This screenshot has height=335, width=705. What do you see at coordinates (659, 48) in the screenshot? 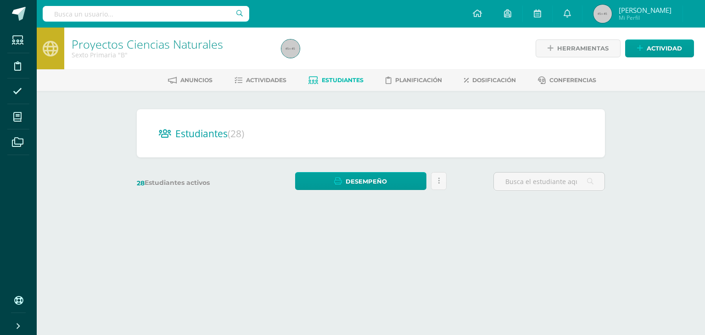
I see `a: Actividad` at bounding box center [659, 48].